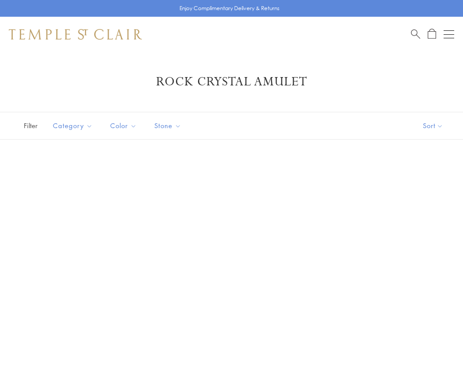 Image resolution: width=463 pixels, height=391 pixels. I want to click on button: Category, so click(73, 126).